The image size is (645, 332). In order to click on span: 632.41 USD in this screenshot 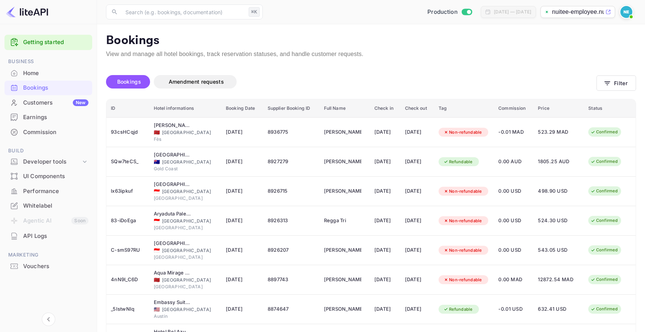, I will do `click(556, 309)`.